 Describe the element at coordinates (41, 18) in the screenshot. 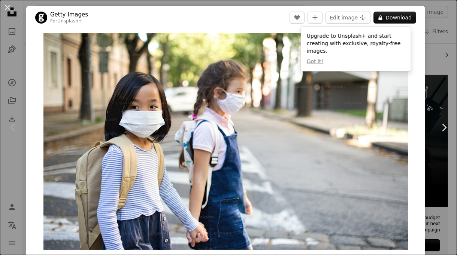

I see `img: Go to Getty Images's profile` at that location.